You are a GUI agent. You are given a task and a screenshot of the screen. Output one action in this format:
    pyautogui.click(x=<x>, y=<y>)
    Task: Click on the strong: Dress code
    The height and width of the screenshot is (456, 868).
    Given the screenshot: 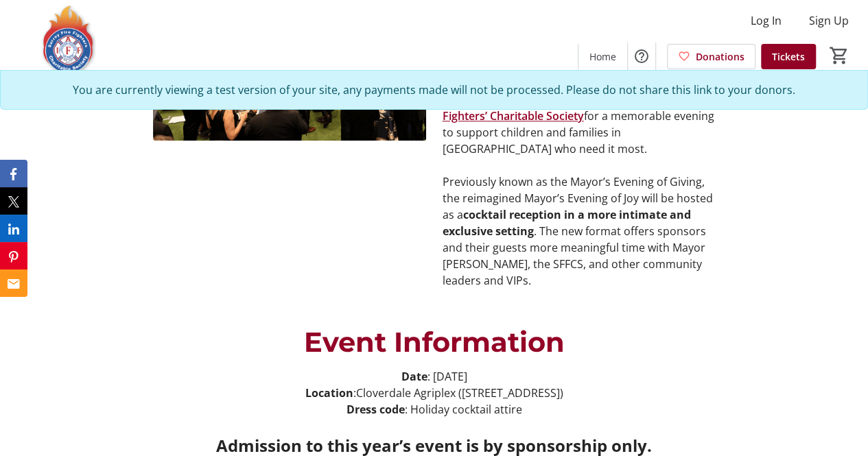 What is the action you would take?
    pyautogui.click(x=375, y=410)
    